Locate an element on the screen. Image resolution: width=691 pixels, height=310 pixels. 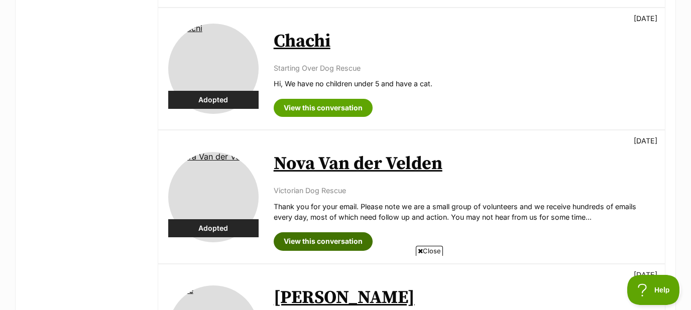
p: Thank you for your email. Please note we are a small group of volunteers and we receive hundreds ... is located at coordinates (464, 212).